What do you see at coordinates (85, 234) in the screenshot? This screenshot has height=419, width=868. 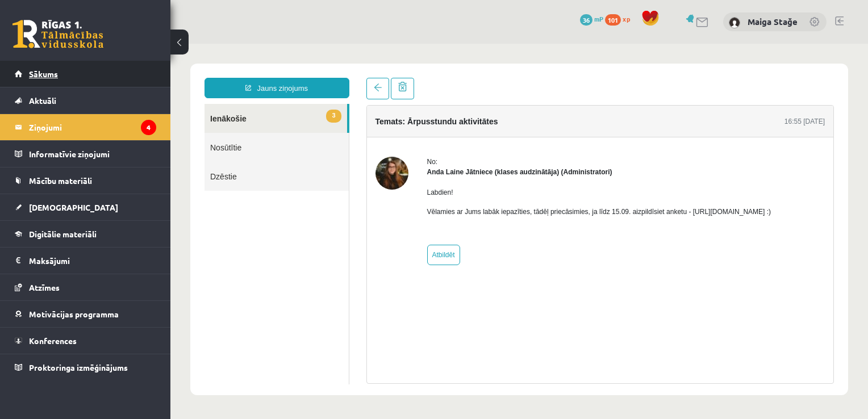 I see `a: Digitālie materiāli` at bounding box center [85, 234].